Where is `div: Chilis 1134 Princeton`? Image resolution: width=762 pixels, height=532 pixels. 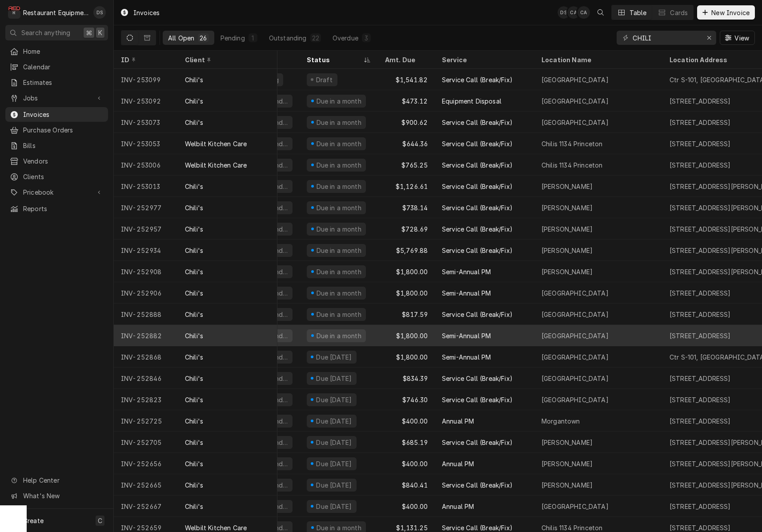 div: Chilis 1134 Princeton is located at coordinates (572, 165).